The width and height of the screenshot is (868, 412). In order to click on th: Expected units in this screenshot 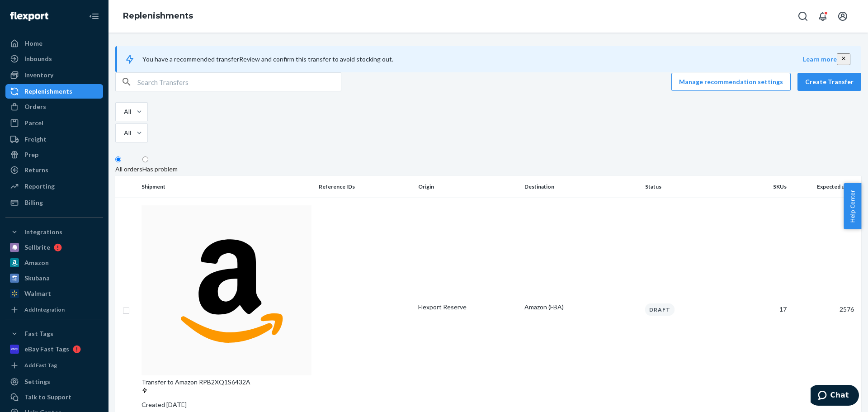, I will do `click(825, 187)`.